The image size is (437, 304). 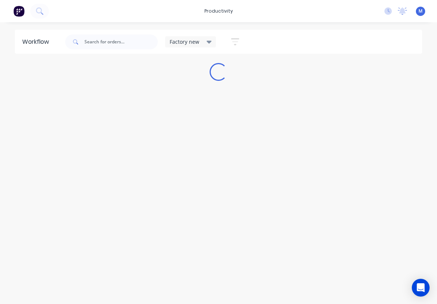 I want to click on div: productivity, so click(x=219, y=11).